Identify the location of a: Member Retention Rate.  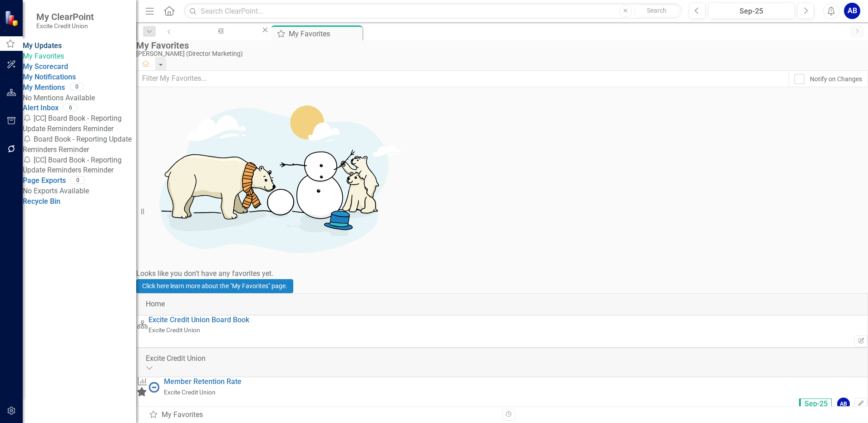
(203, 381).